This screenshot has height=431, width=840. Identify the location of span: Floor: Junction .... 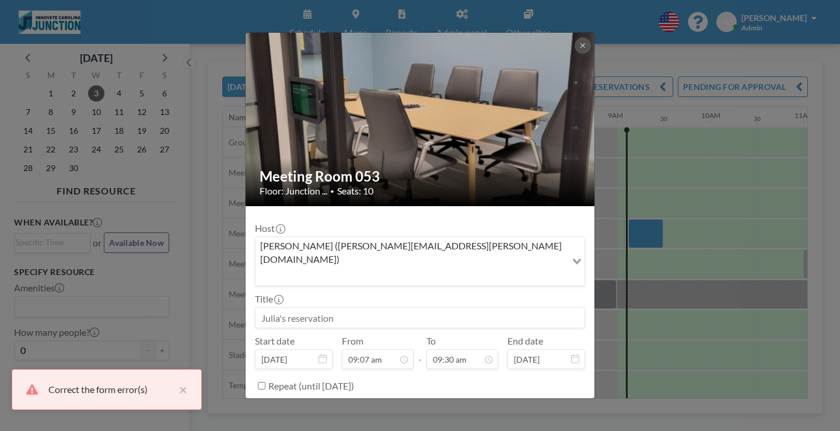
(293, 191).